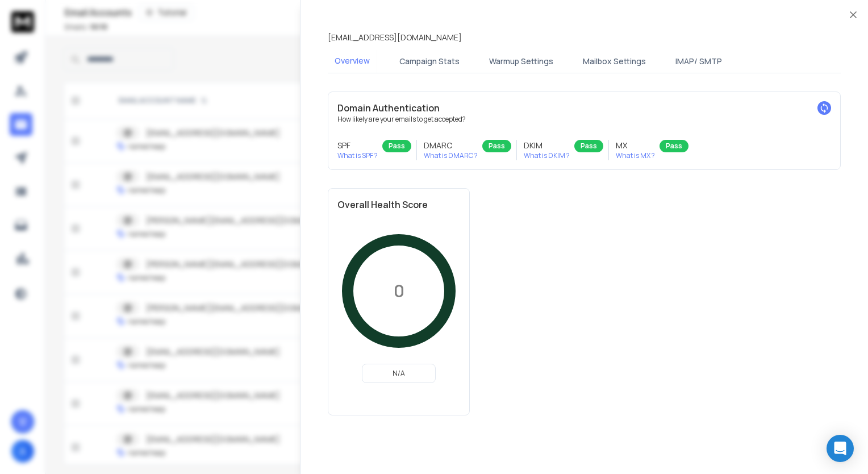 The width and height of the screenshot is (868, 474). What do you see at coordinates (399, 373) in the screenshot?
I see `p: N/A` at bounding box center [399, 373].